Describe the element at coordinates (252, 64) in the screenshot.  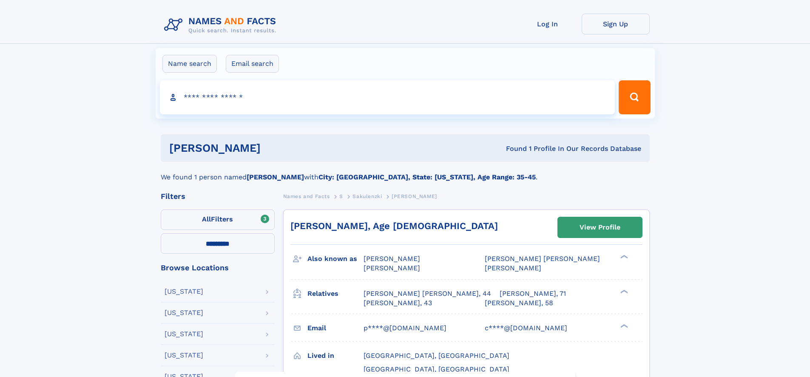
I see `label: Email search` at that location.